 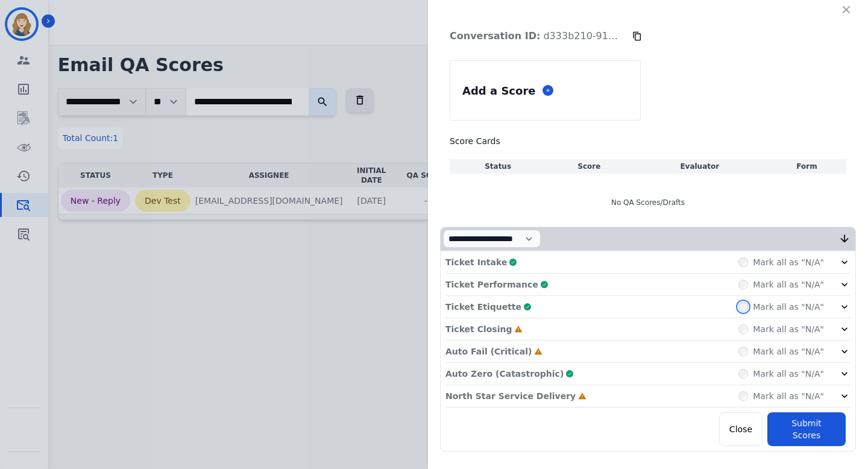 I want to click on div: Add a Score, so click(x=498, y=91).